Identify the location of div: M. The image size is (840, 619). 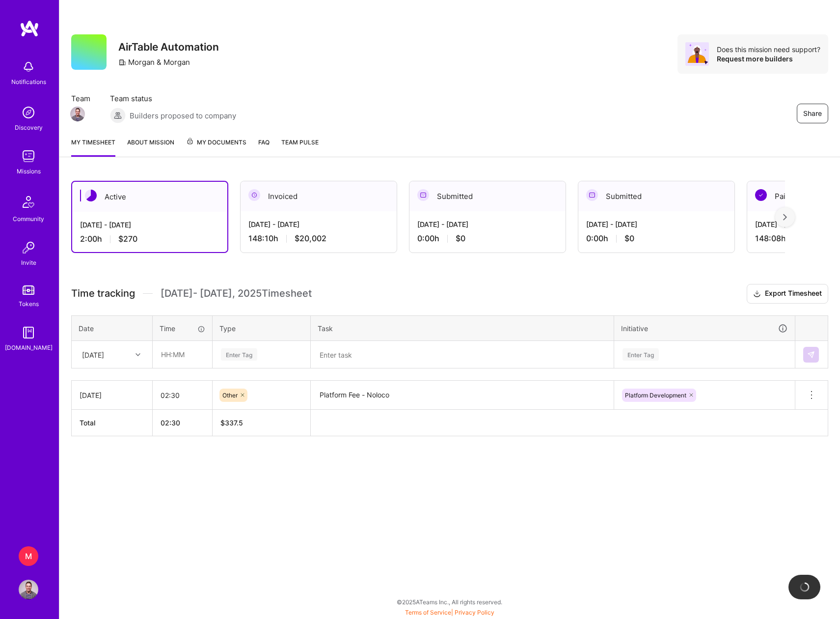
(28, 556).